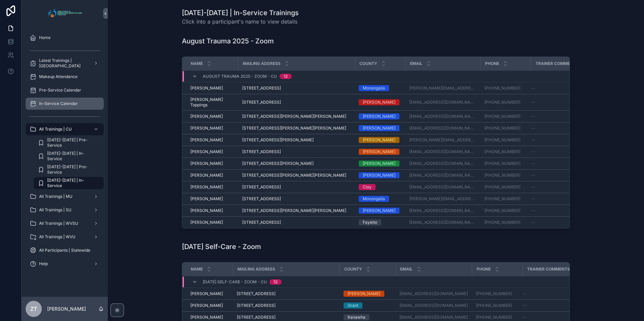 The height and width of the screenshot is (321, 644). Describe the element at coordinates (45, 38) in the screenshot. I see `span: Home` at that location.